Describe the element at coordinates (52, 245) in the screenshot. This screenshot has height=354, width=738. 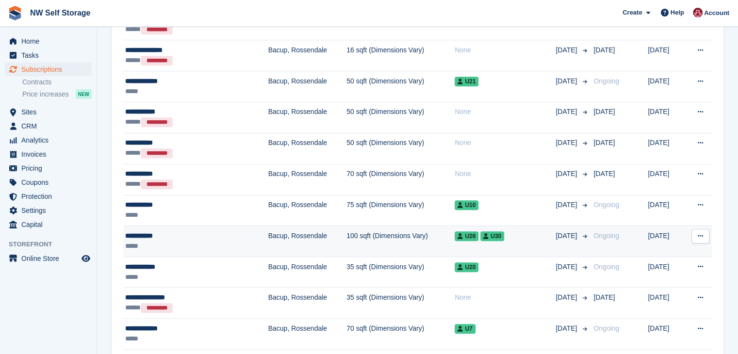
I see `span: Storefront` at that location.